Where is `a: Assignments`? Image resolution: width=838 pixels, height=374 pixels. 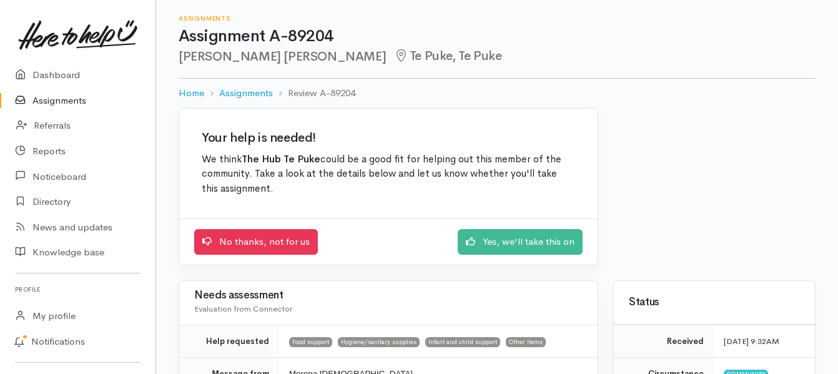
a: Assignments is located at coordinates (246, 93).